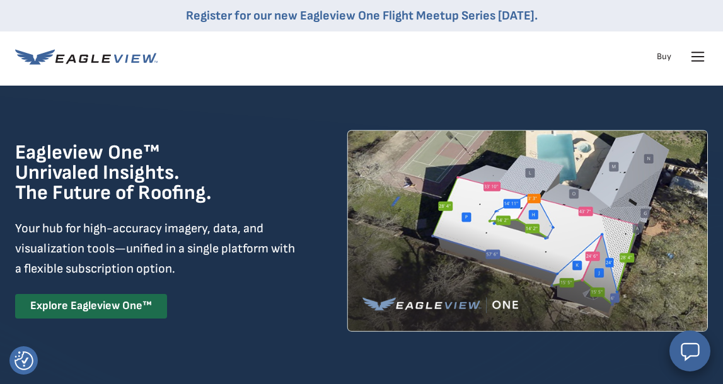 Image resolution: width=723 pixels, height=384 pixels. Describe the element at coordinates (158, 249) in the screenshot. I see `p: Your hub for high-accuracy imagery, data, and visualization tools—unified in a single platform wi...` at that location.